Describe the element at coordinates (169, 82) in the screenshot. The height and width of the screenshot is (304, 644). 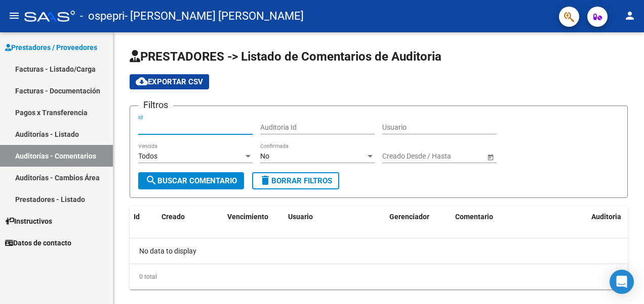
I see `button: Exportar CSV` at that location.